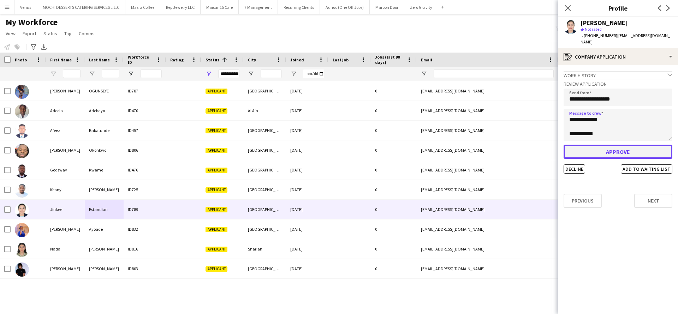 The height and width of the screenshot is (314, 678). What do you see at coordinates (87, 34) in the screenshot?
I see `a: Comms` at bounding box center [87, 34].